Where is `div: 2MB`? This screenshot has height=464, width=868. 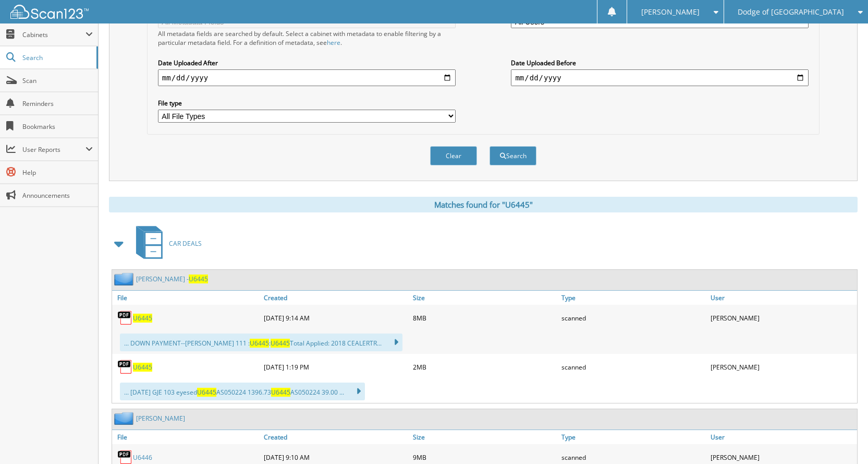 div: 2MB is located at coordinates (485, 367).